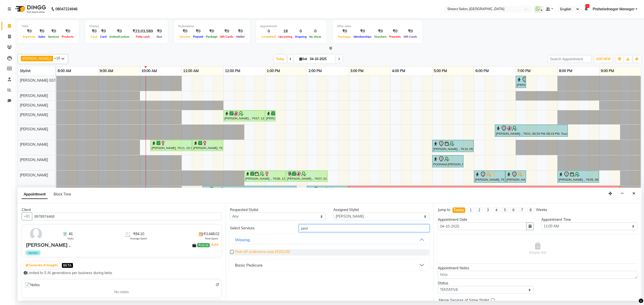 The height and width of the screenshot is (305, 644). Describe the element at coordinates (603, 59) in the screenshot. I see `button: ADD NEW` at that location.